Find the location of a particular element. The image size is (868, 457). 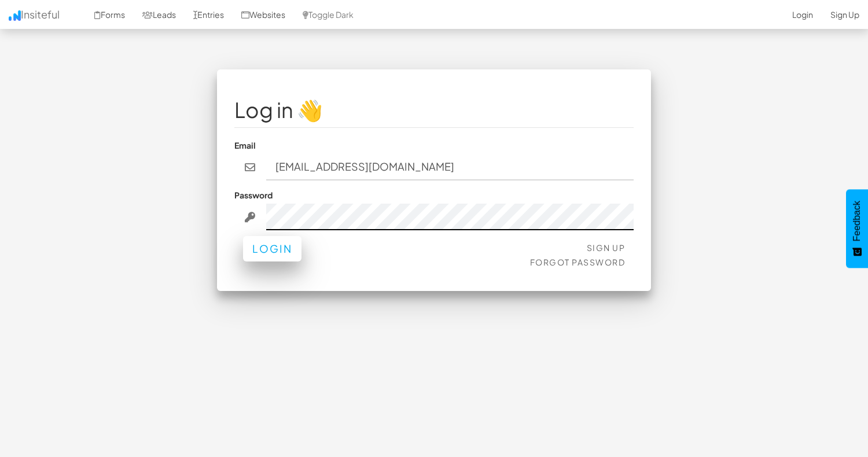

button: Login is located at coordinates (272, 249).